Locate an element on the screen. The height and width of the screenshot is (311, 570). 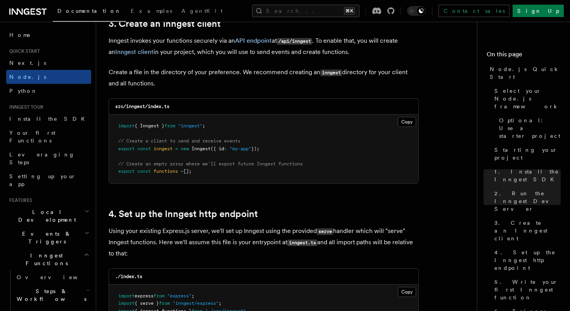
span: Select your Node.js framework is located at coordinates (527, 99).